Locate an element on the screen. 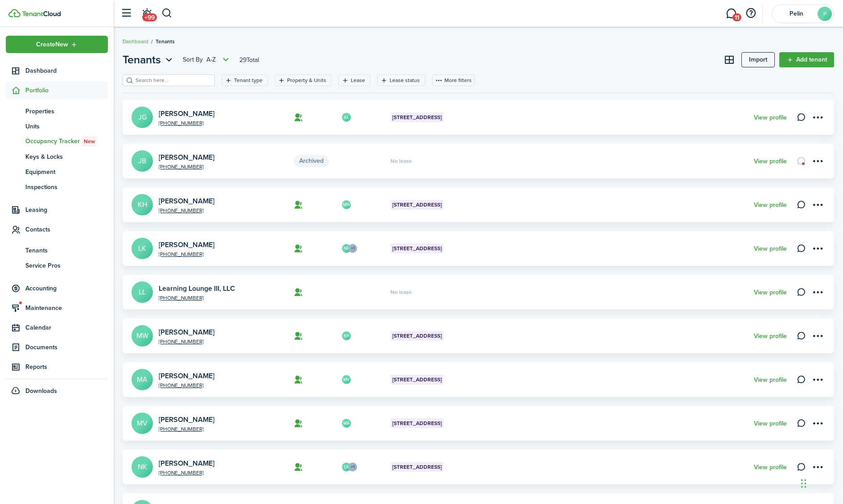 The image size is (843, 504). filter-tag-label: Property & Units is located at coordinates (307, 80).